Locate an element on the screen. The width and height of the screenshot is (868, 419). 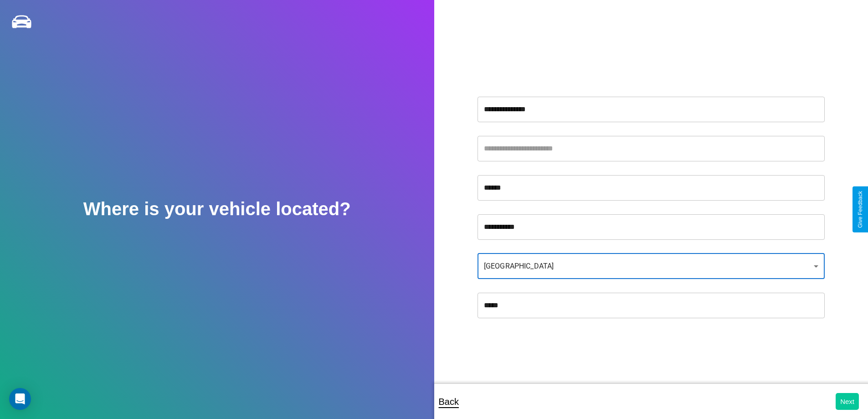
div: Open Intercom Messenger is located at coordinates (20, 399).